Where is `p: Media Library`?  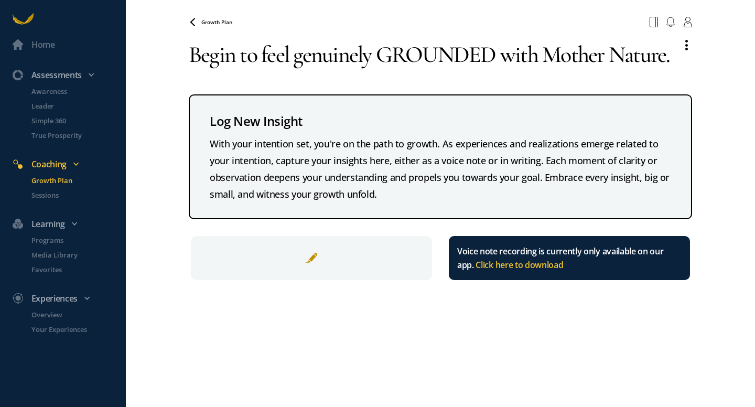
p: Media Library is located at coordinates (78, 255).